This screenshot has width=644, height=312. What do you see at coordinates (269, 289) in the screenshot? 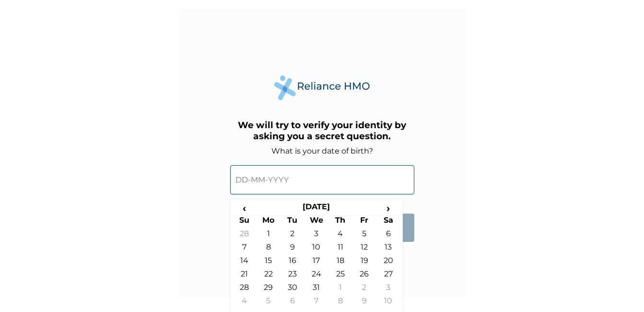
I see `td: 29` at bounding box center [269, 289].